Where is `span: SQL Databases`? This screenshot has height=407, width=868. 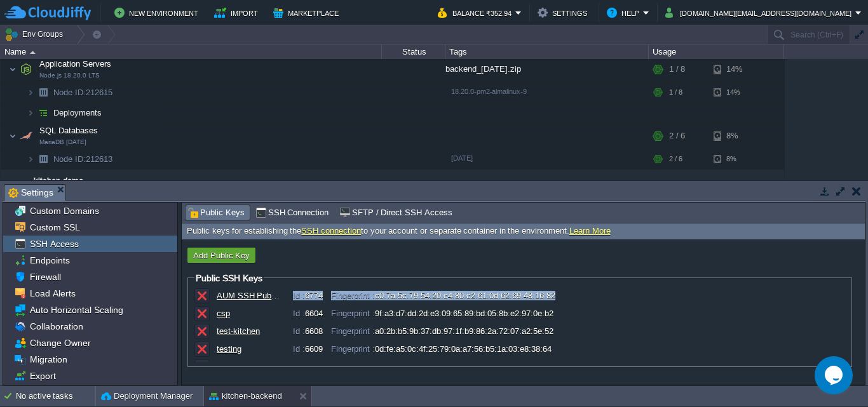
span: SQL Databases is located at coordinates (68, 130).